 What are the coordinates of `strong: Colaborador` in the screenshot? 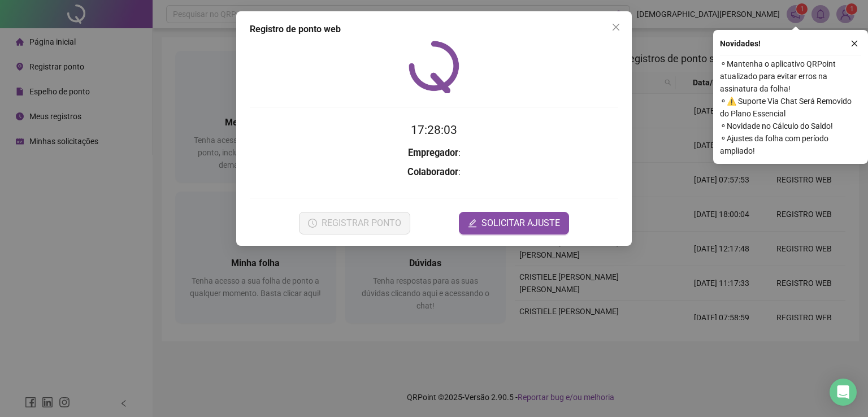 It's located at (433, 172).